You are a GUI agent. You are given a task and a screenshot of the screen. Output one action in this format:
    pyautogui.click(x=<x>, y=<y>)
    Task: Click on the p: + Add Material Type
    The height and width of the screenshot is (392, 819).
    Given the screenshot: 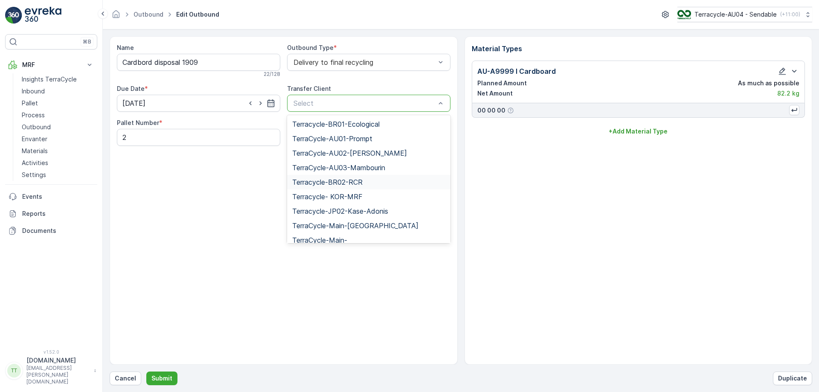 What is the action you would take?
    pyautogui.click(x=638, y=131)
    